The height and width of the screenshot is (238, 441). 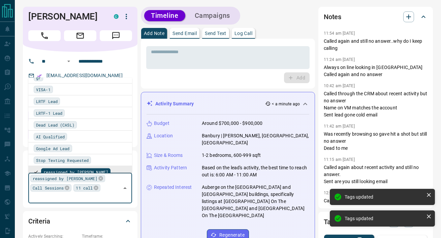 I want to click on p: Add Note, so click(x=154, y=33).